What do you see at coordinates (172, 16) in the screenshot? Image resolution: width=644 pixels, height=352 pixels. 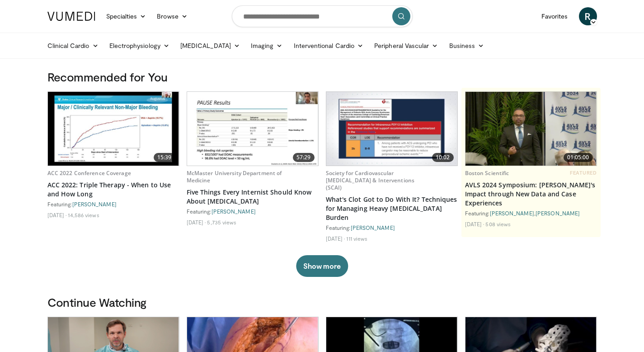 I see `a: Browse` at bounding box center [172, 16].